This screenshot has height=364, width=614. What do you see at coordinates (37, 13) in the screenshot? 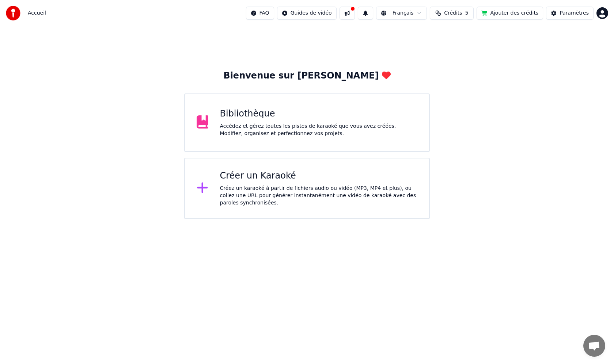
I see `nav: breadcrumb` at bounding box center [37, 13].